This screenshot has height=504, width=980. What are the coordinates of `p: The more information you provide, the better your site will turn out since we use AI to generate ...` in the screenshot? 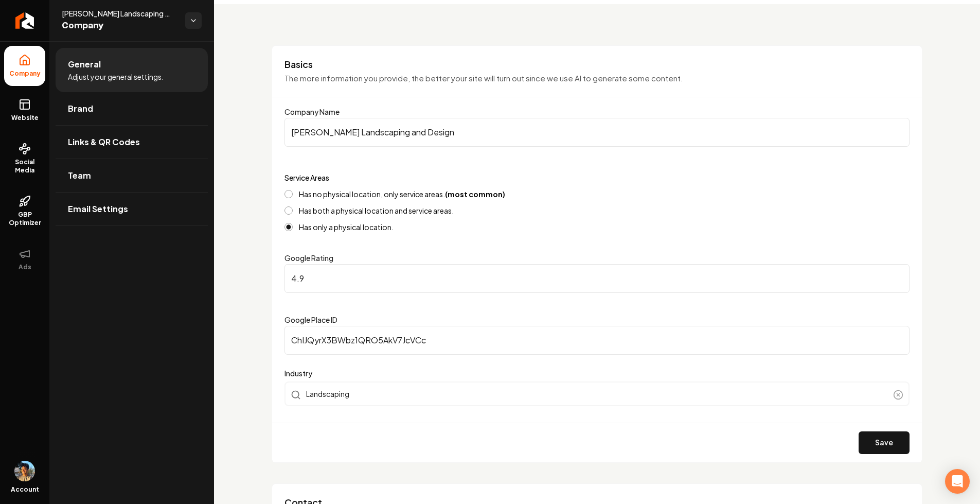 It's located at (597, 78).